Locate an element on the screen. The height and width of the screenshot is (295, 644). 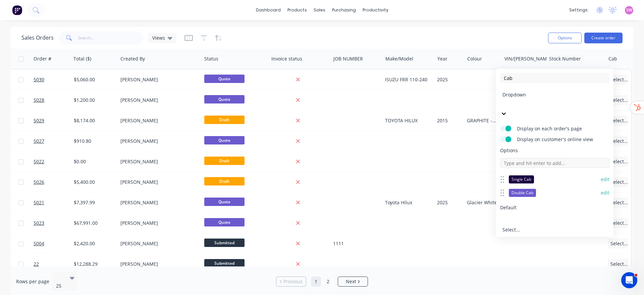
button: Options is located at coordinates (565, 38).